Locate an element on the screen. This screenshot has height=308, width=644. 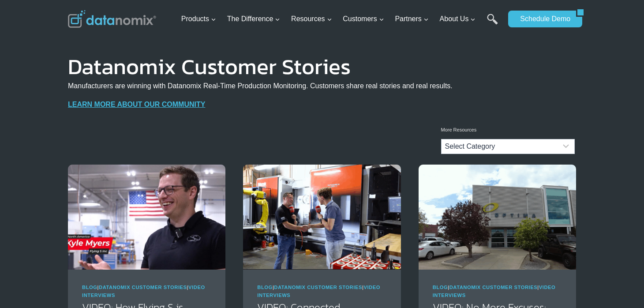
span: Partners is located at coordinates (412, 19).